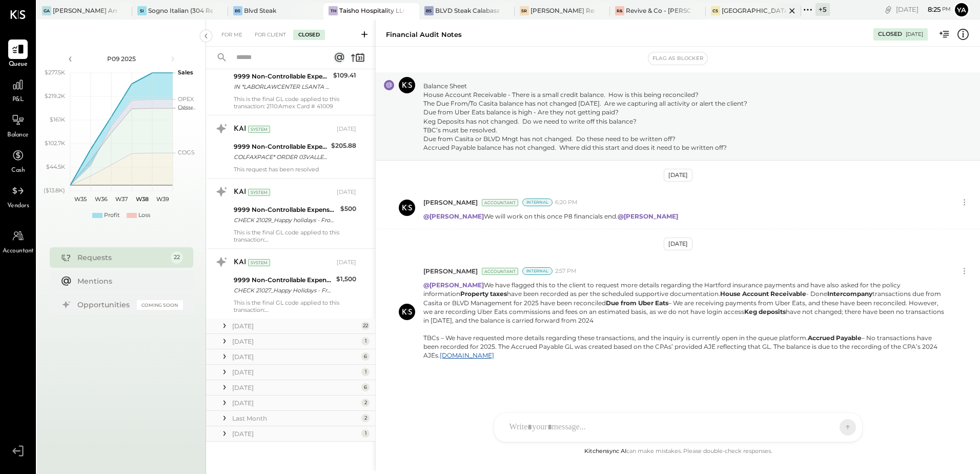 This screenshot has width=980, height=474. What do you see at coordinates (122, 199) in the screenshot?
I see `text: W37` at bounding box center [122, 199].